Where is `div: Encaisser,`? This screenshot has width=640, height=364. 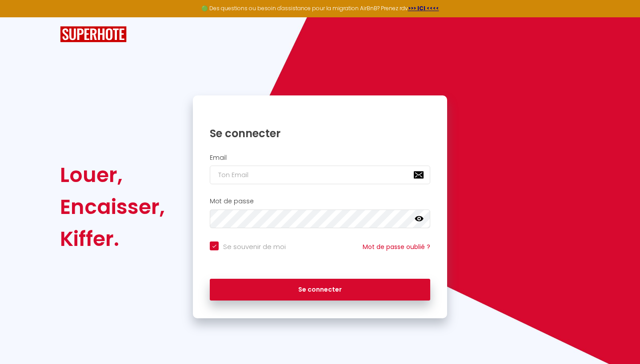
div: Encaisser, is located at coordinates (113, 207).